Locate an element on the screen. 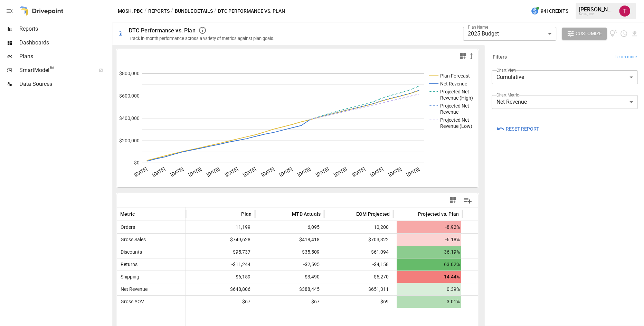  span: -$11,244 is located at coordinates (220, 265).